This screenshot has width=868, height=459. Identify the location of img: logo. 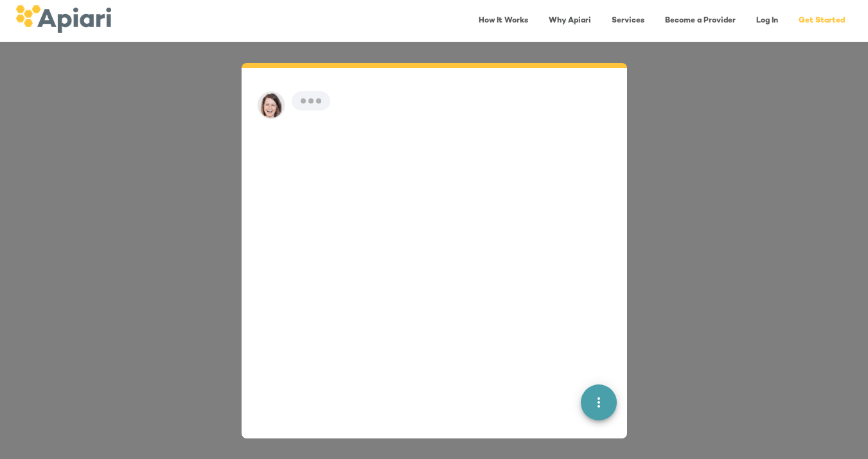
(63, 18).